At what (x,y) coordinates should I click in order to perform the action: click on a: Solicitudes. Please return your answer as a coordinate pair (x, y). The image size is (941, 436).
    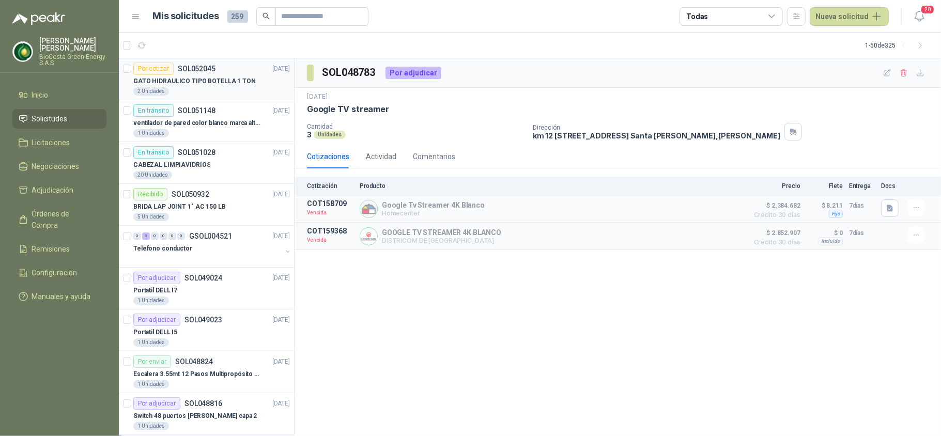
    Looking at the image, I should click on (59, 119).